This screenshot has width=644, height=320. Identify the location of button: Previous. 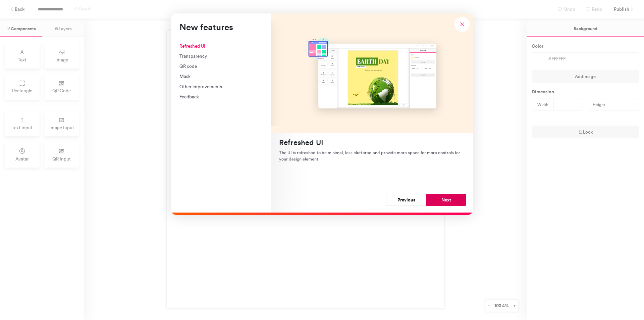
(406, 200).